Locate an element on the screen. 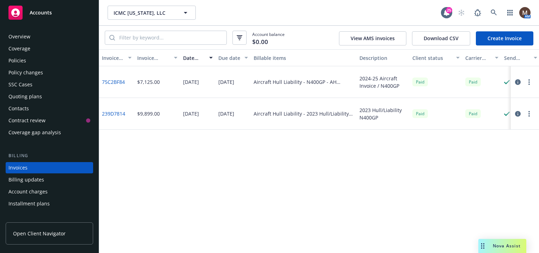 The image size is (539, 253). div: Billing updates is located at coordinates (26, 180).